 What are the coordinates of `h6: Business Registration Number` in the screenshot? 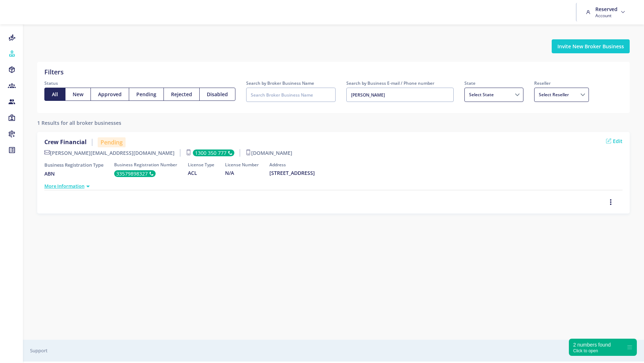 It's located at (146, 165).